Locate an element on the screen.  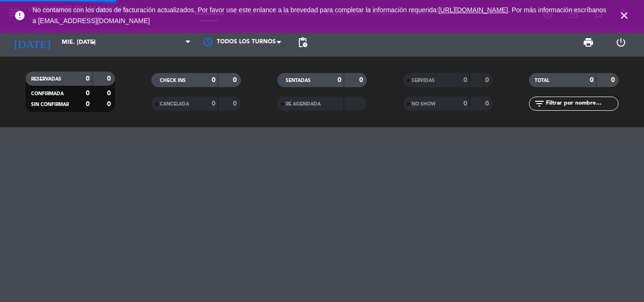
span: CONFIRMADA is located at coordinates (47, 94).